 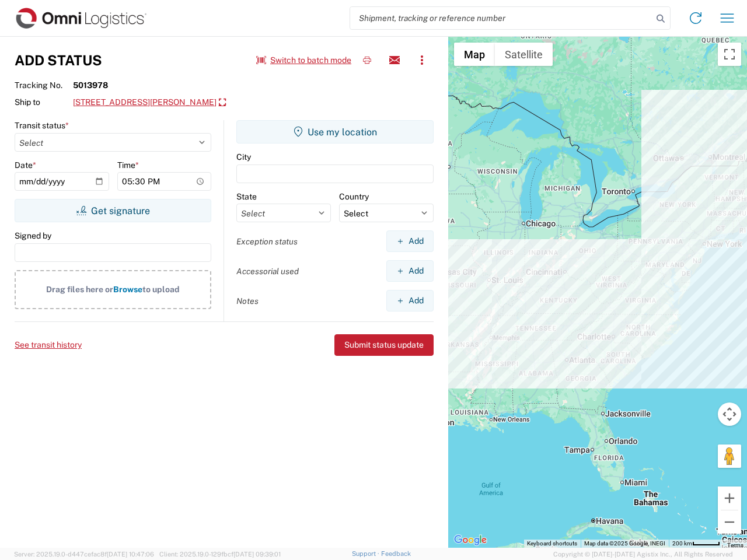 What do you see at coordinates (243, 157) in the screenshot?
I see `label: City` at bounding box center [243, 157].